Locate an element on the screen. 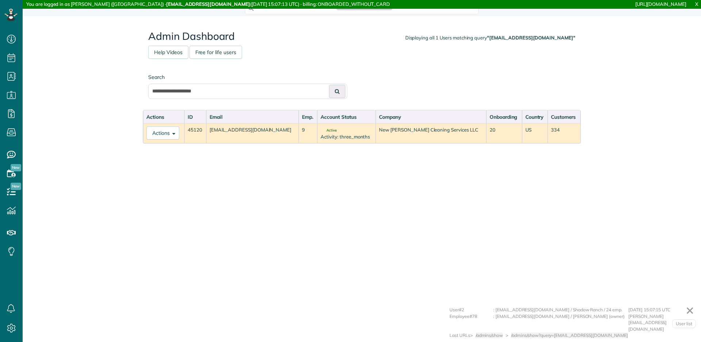 Image resolution: width=701 pixels, height=342 pixels. div: Employee#78 is located at coordinates (471, 322).